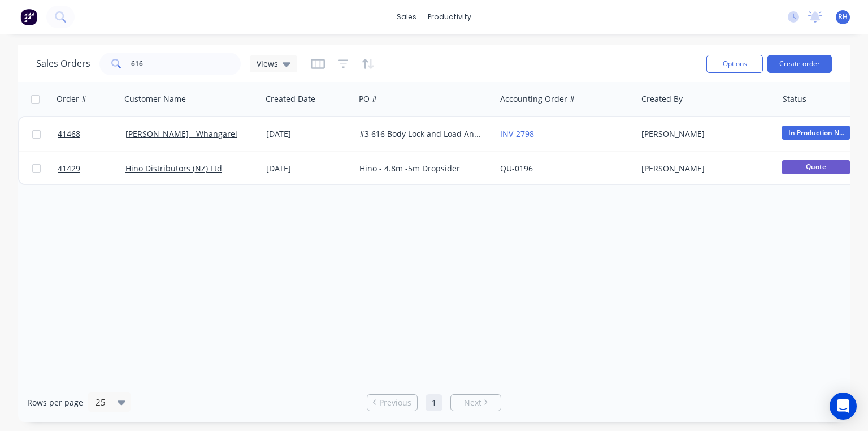 This screenshot has width=868, height=431. Describe the element at coordinates (69, 134) in the screenshot. I see `span: 41468` at that location.